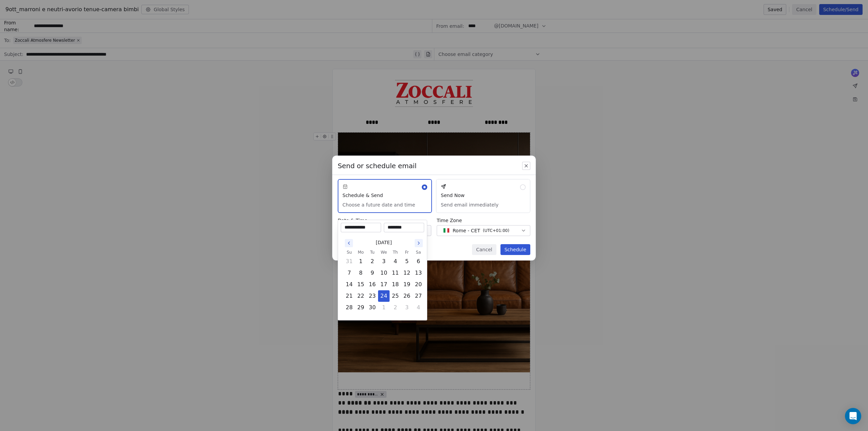 The image size is (868, 431). What do you see at coordinates (419, 308) in the screenshot?
I see `button: Saturday, October 4th, 2025` at bounding box center [419, 308].